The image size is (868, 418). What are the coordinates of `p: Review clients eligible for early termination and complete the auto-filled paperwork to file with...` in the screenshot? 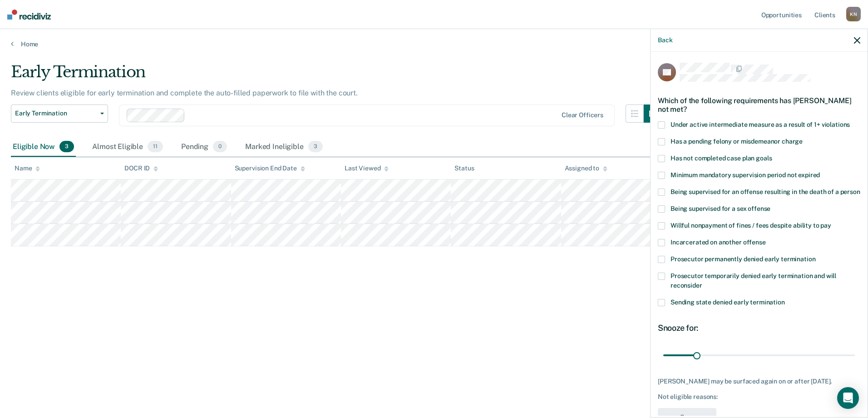 It's located at (185, 93).